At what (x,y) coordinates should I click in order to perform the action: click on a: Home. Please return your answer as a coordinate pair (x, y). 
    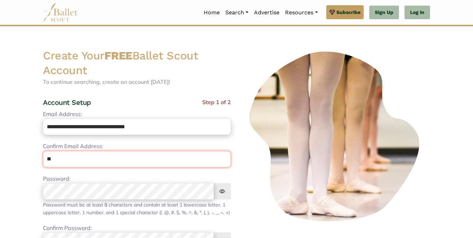
    Looking at the image, I should click on (212, 13).